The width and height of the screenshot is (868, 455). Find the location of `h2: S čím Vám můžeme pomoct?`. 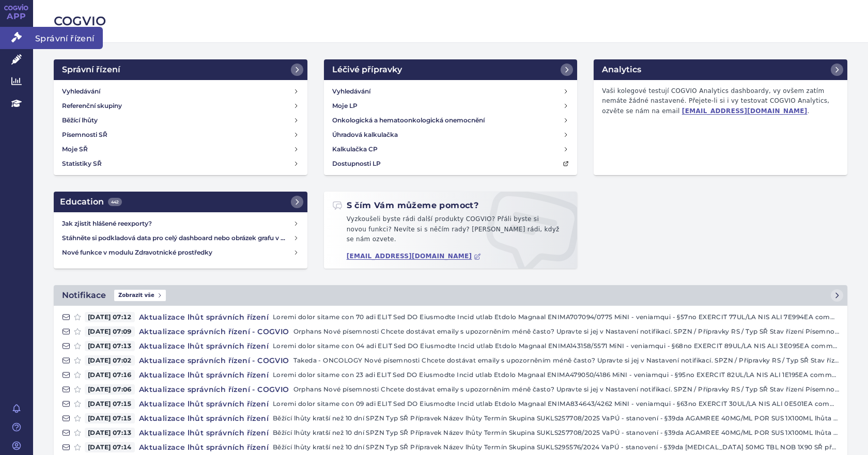

h2: S čím Vám můžeme pomoct? is located at coordinates (406, 206).